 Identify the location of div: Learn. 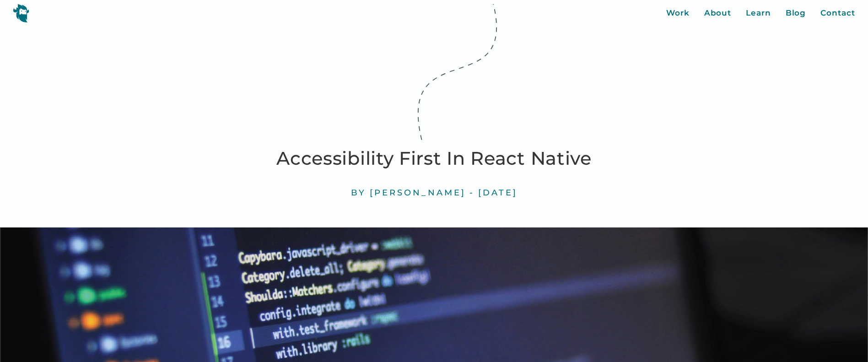
(758, 13).